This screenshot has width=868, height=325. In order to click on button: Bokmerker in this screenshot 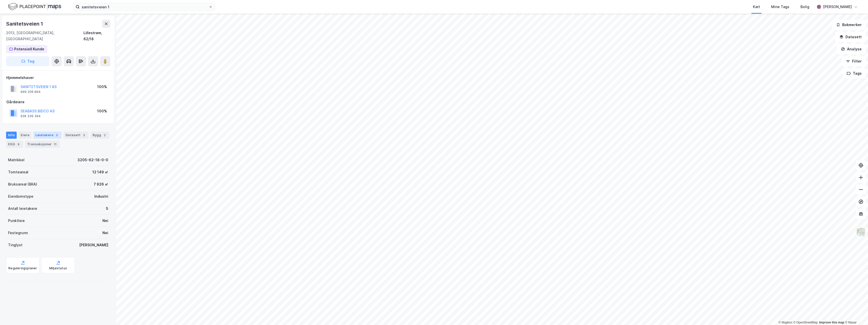, I will do `click(849, 25)`.